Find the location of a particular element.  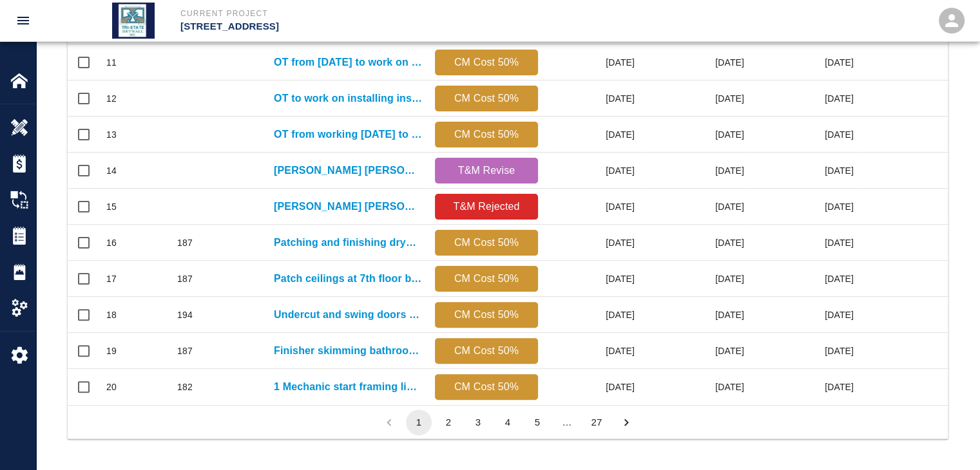

button: Go to page 4 is located at coordinates (508, 423).